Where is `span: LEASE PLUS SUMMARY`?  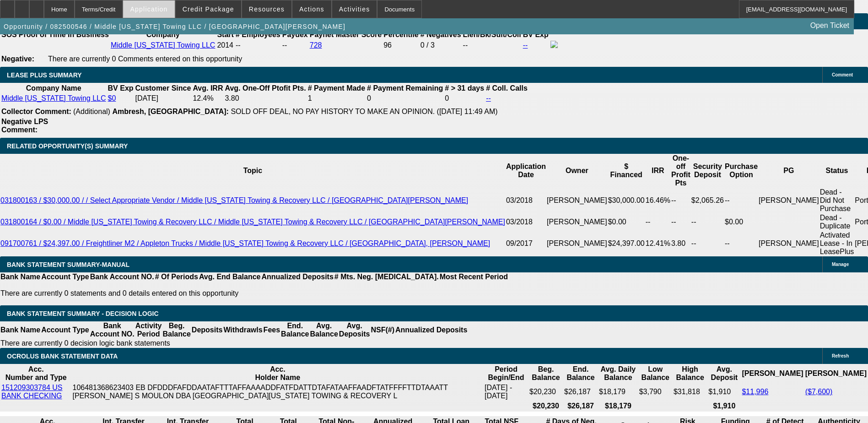 span: LEASE PLUS SUMMARY is located at coordinates (45, 75).